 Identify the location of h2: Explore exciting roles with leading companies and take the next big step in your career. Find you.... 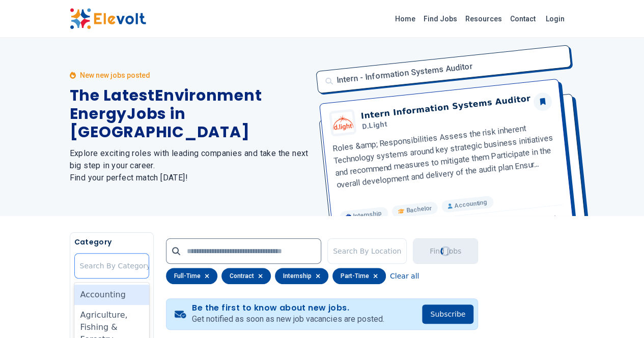
(190, 166).